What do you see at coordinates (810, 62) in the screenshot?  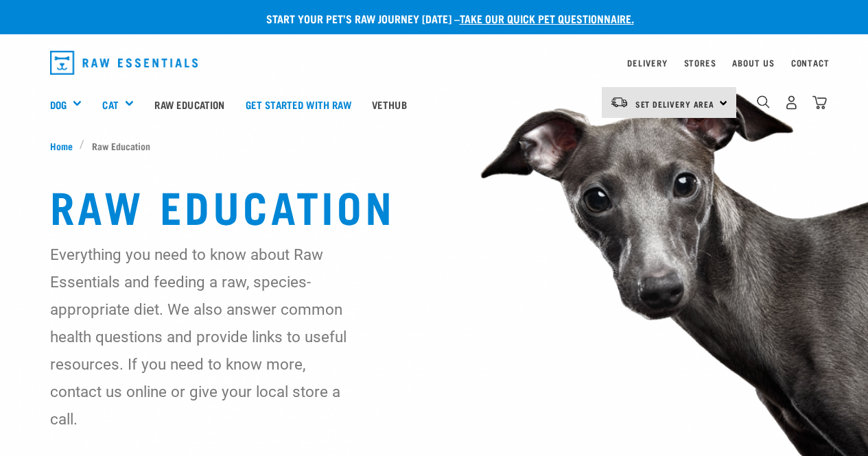 I see `a: Contact` at bounding box center [810, 62].